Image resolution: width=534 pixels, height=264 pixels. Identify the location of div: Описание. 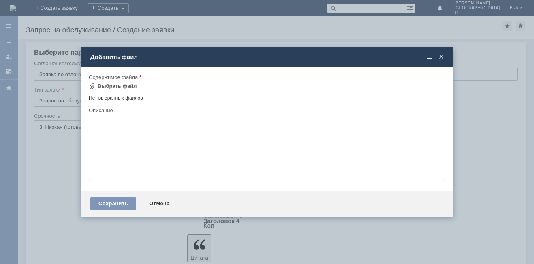
(266, 110).